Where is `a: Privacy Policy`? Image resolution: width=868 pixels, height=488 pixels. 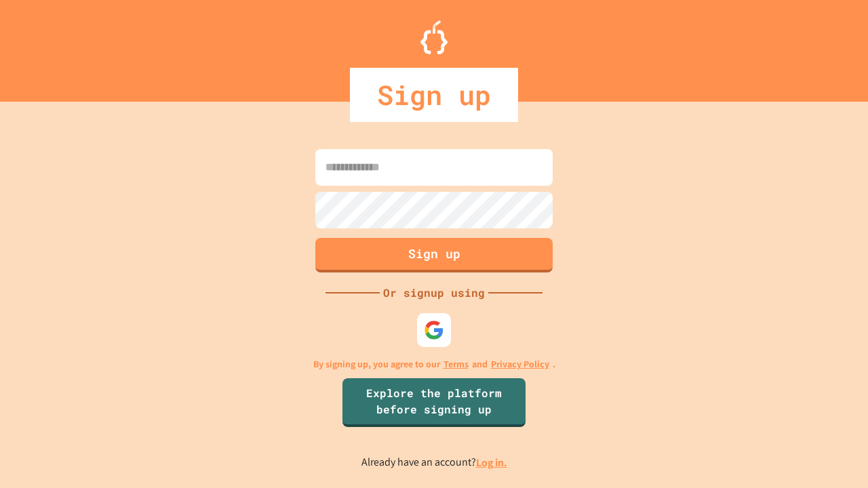 a: Privacy Policy is located at coordinates (520, 364).